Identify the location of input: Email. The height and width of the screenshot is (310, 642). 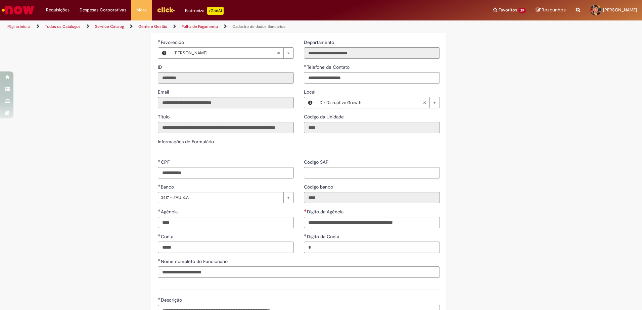
(226, 103).